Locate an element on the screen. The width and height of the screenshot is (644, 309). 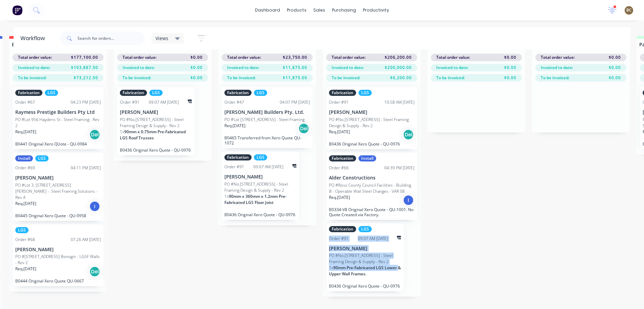
div: Order #69 is located at coordinates (25, 168).